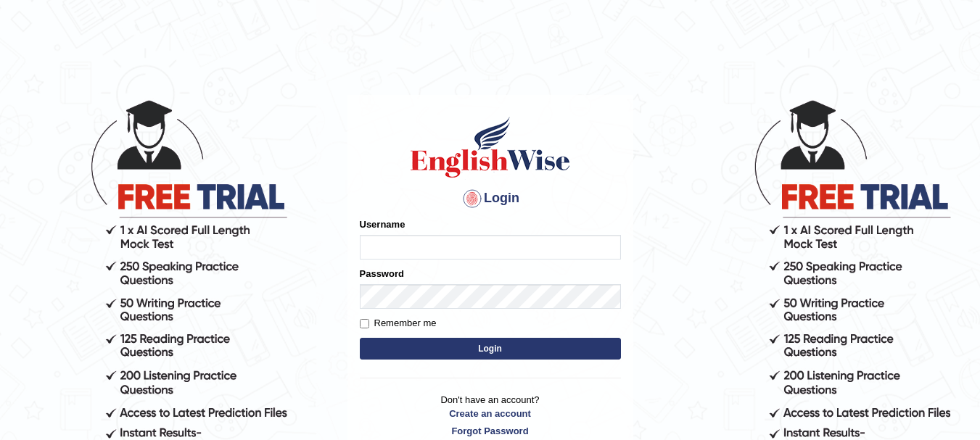 This screenshot has height=440, width=980. Describe the element at coordinates (490, 199) in the screenshot. I see `h4: Login` at that location.